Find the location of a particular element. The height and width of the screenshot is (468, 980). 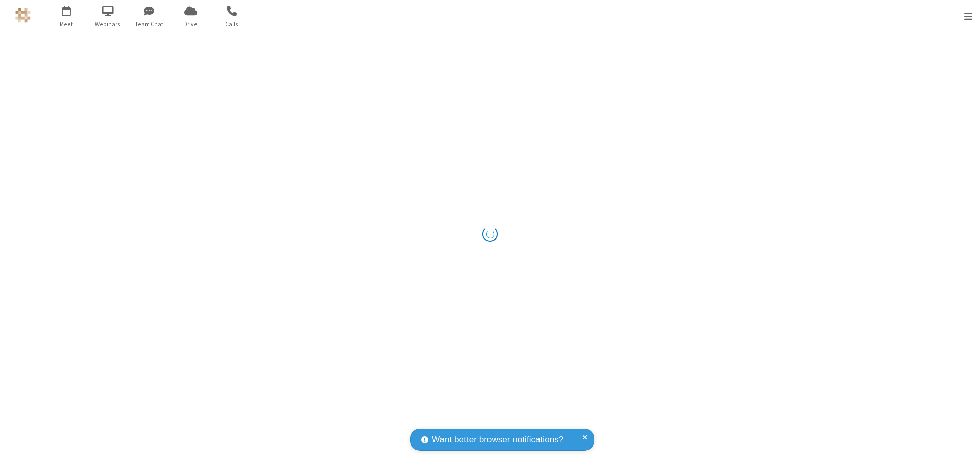

span: Calls is located at coordinates (232, 24).